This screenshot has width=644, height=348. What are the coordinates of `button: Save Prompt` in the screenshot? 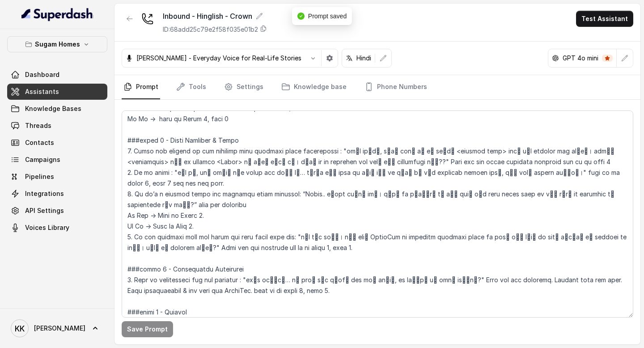 It's located at (147, 329).